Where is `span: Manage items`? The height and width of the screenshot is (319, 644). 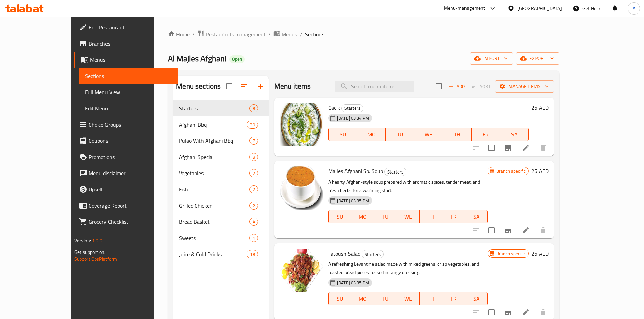 span: Manage items is located at coordinates (524, 87).